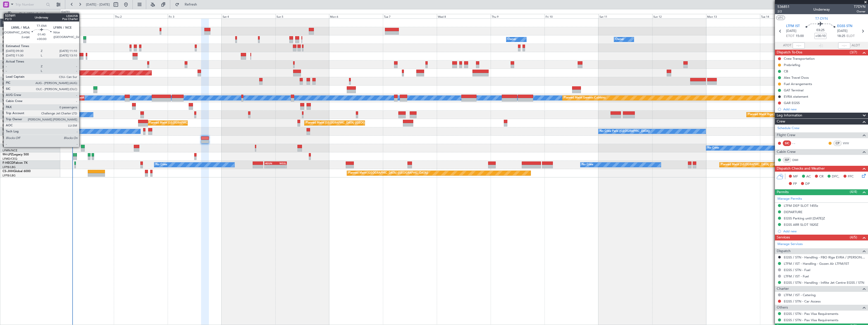 This screenshot has height=325, width=868. I want to click on span: Refresh, so click(191, 4).